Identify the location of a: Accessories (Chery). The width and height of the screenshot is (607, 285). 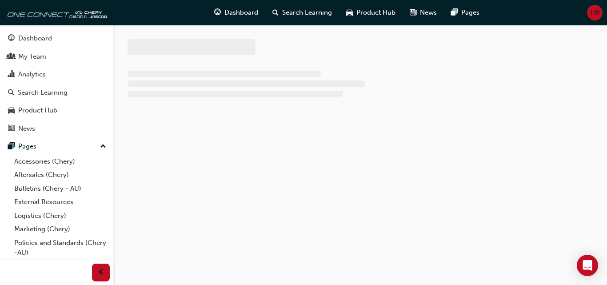
(60, 161).